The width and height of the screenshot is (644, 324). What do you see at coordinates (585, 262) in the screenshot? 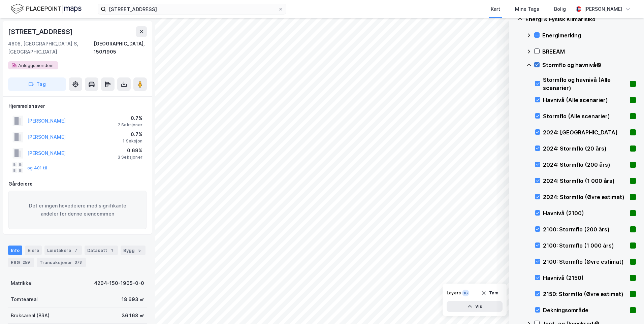
I see `div: 2100: Stormflo (Øvre estimat)` at bounding box center [585, 262].